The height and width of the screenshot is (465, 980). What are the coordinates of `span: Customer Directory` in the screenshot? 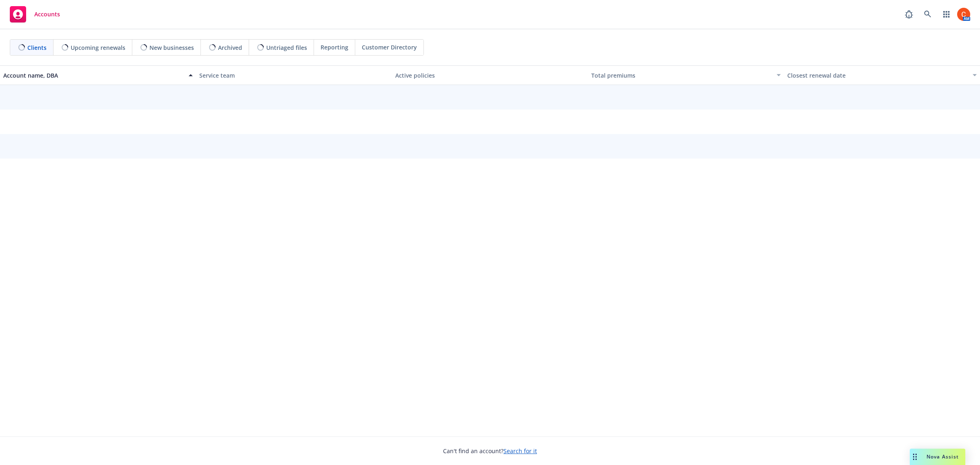 It's located at (389, 47).